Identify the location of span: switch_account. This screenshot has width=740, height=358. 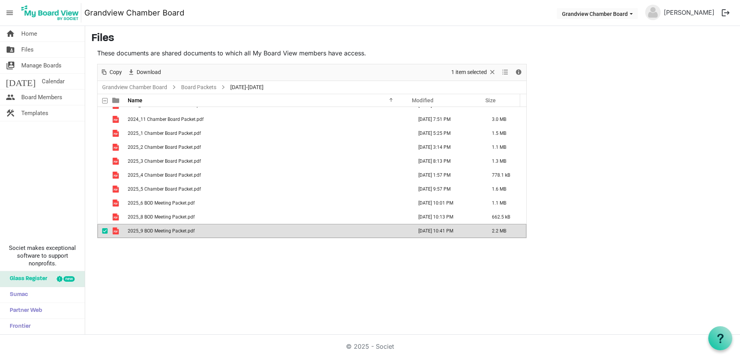
(10, 65).